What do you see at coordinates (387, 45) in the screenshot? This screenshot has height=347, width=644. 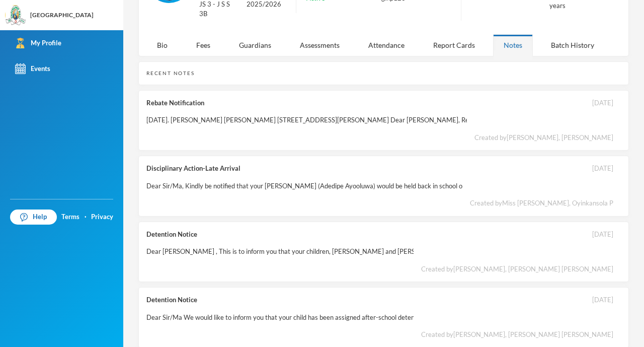 I see `div: Attendance` at bounding box center [387, 45].